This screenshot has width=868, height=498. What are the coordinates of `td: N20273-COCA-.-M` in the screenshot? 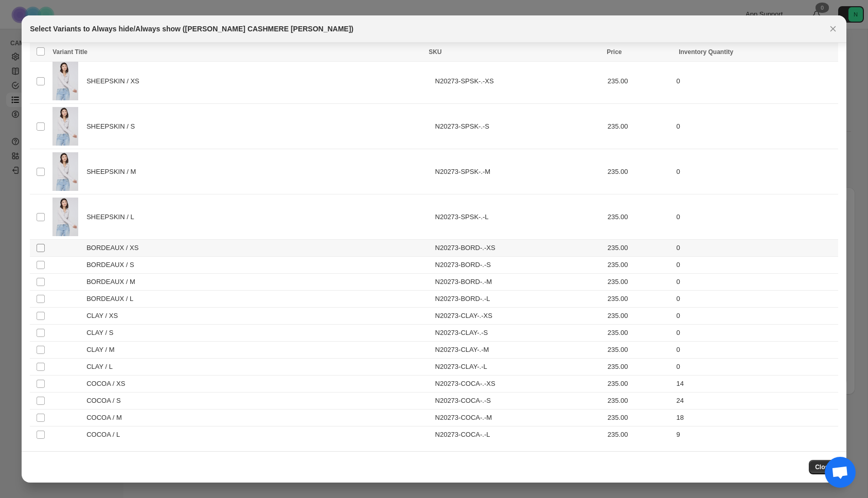 It's located at (518, 418).